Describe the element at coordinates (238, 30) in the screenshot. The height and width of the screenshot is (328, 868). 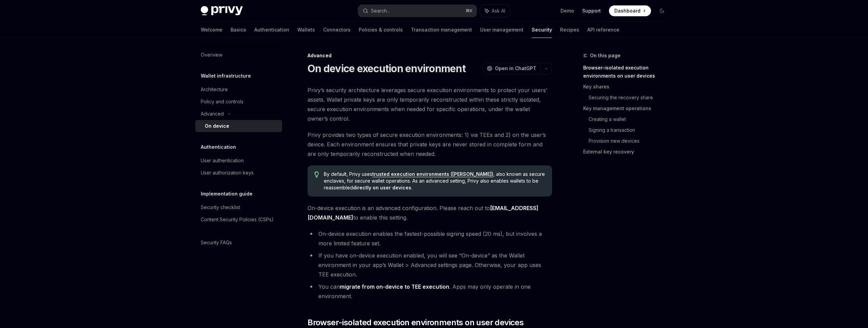
I see `a: Basics` at that location.